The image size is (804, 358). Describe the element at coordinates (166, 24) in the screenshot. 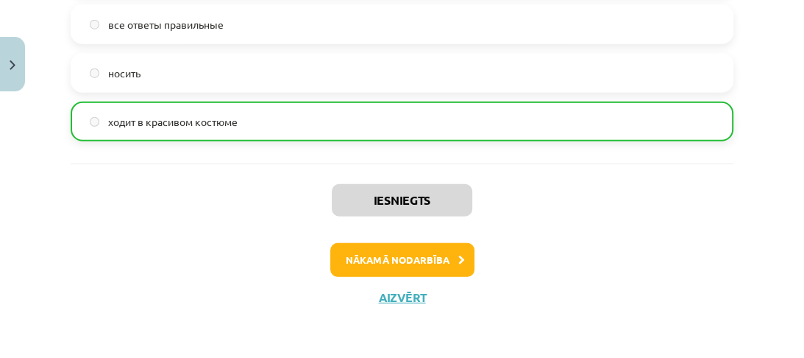

I see `span: все ответы правильные` at that location.